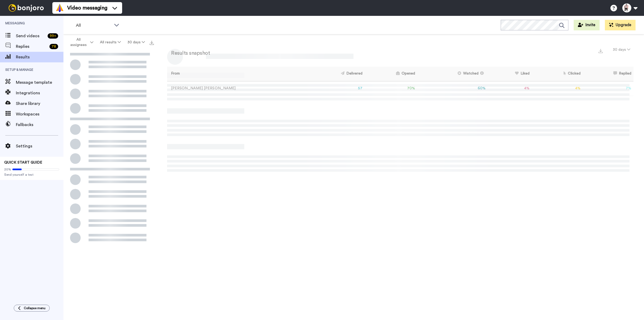  What do you see at coordinates (32, 174) in the screenshot?
I see `span: Send yourself a test` at bounding box center [32, 174].